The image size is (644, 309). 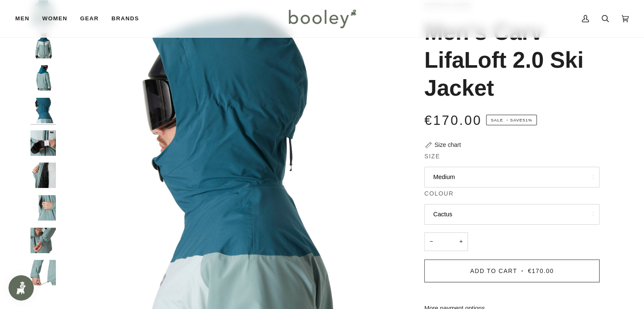 I want to click on span: Sale, so click(x=496, y=119).